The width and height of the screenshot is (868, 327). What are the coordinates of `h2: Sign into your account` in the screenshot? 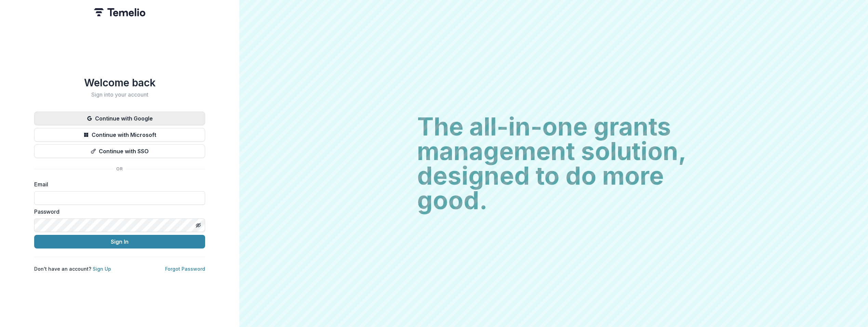 It's located at (120, 94).